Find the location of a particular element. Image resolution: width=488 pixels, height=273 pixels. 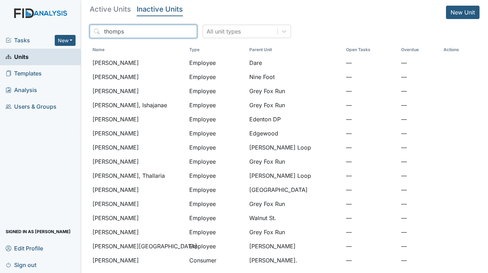

span: Users & Groups is located at coordinates (31, 107).